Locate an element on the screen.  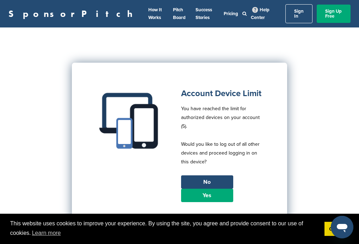
a: Pricing is located at coordinates (231, 14).